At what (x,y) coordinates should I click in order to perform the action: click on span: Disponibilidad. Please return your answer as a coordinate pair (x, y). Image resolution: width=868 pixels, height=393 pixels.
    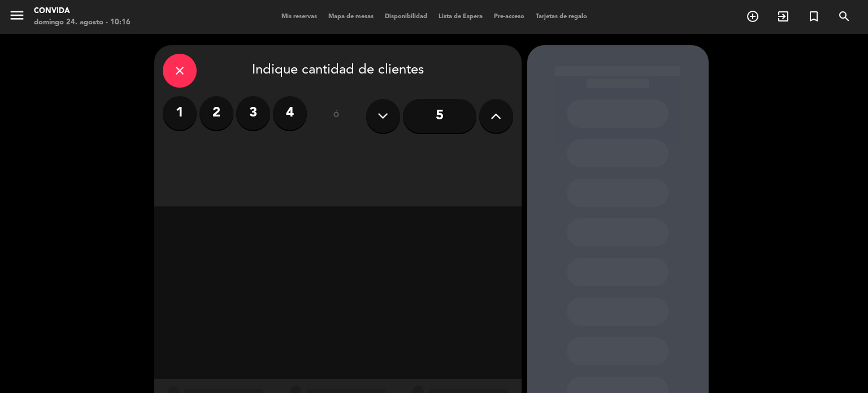
    Looking at the image, I should click on (406, 16).